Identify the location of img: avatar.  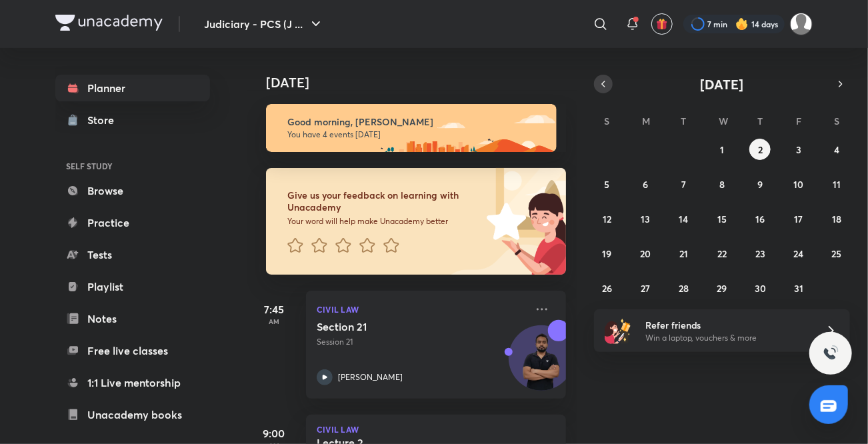
(662, 24).